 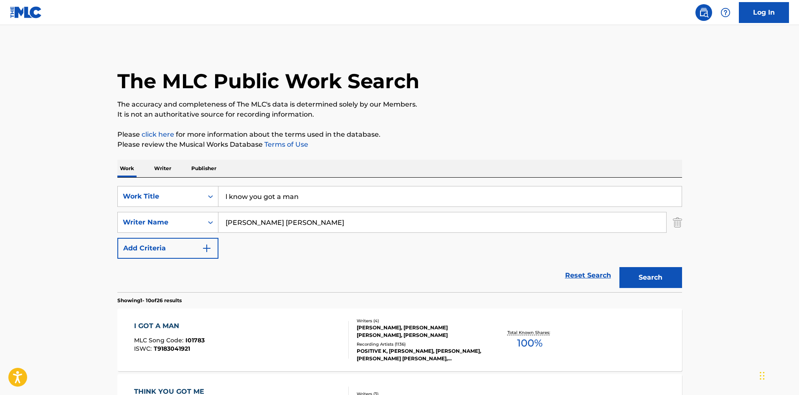 I want to click on p: Please for more information about the terms used in the database., so click(x=400, y=134).